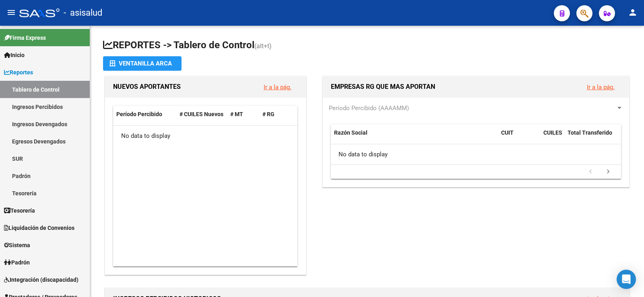 The image size is (644, 297). I want to click on span: Período Percibido, so click(139, 114).